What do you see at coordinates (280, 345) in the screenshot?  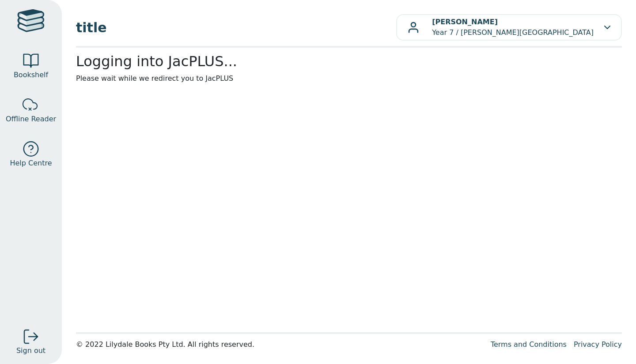 I see `div: © 2022 Lilydale Books Pty Ltd. All rights reserved.` at bounding box center [280, 345].